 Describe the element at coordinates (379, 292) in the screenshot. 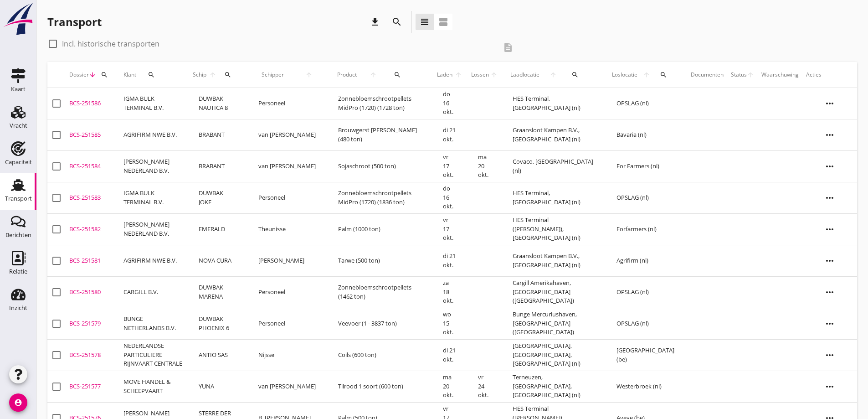

I see `td: Zonnebloemschrootpellets (1462 ton)` at that location.